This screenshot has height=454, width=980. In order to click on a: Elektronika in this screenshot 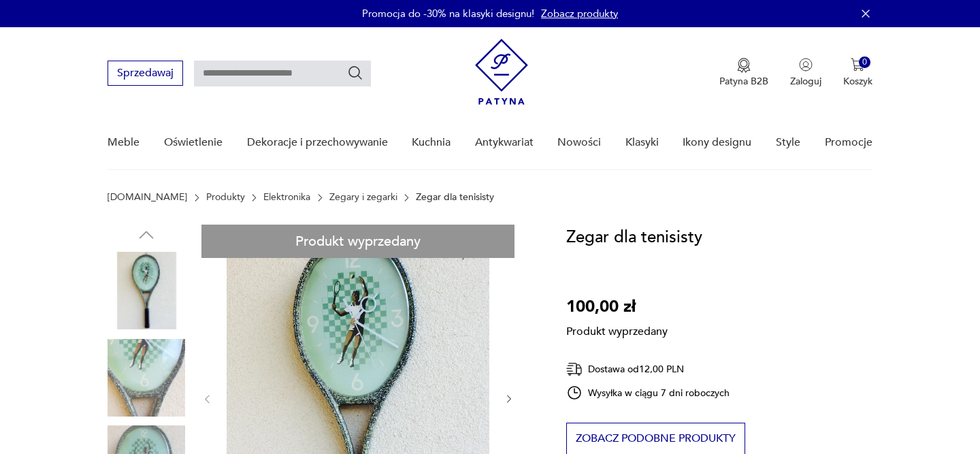, I will do `click(287, 197)`.